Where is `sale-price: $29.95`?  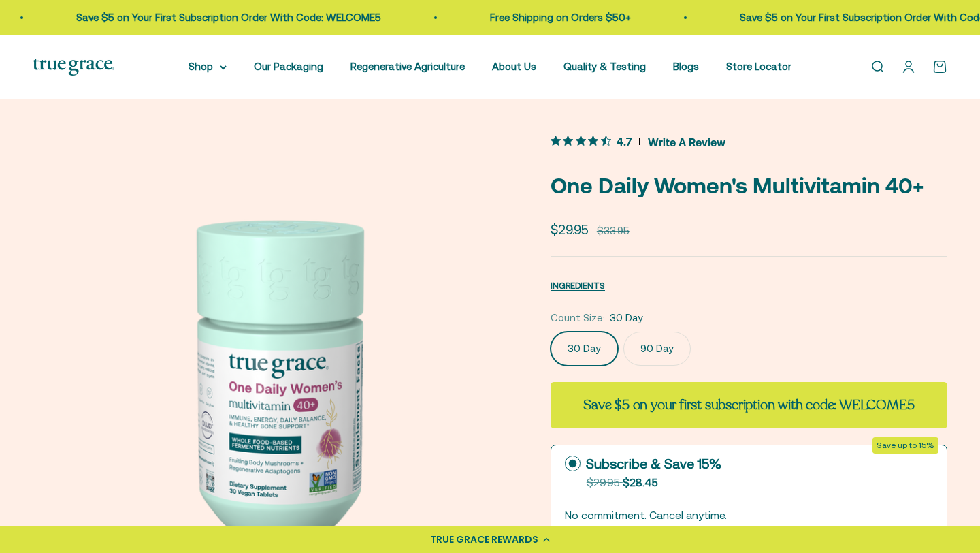
sale-price: $29.95 is located at coordinates (570, 229).